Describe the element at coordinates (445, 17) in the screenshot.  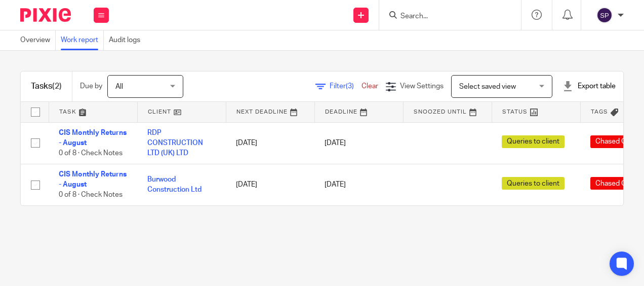
I see `input: Search` at that location.